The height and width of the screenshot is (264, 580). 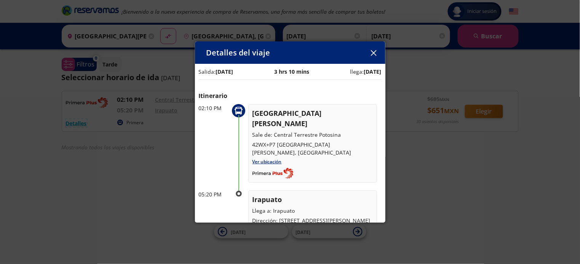 I want to click on p: llega:, so click(x=366, y=72).